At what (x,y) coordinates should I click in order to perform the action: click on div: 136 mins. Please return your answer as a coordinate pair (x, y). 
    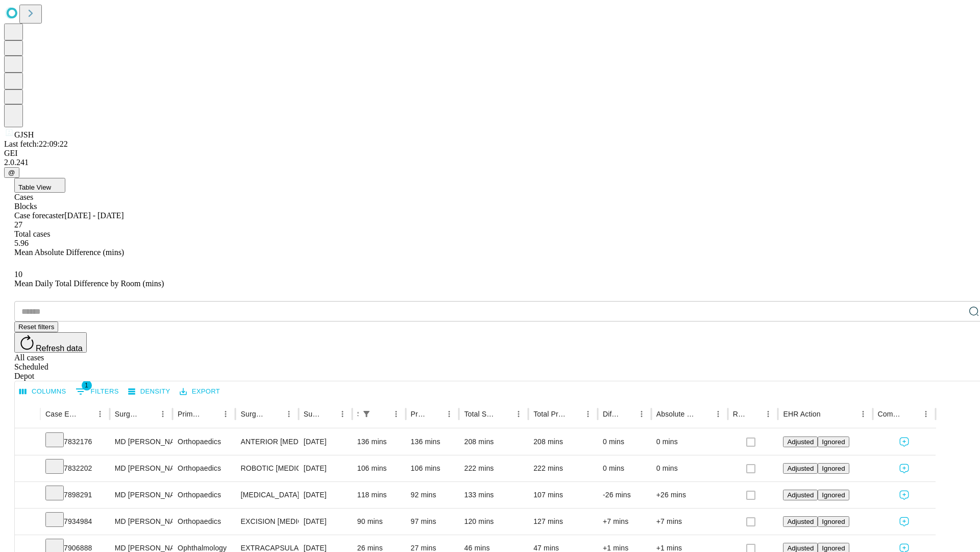
    Looking at the image, I should click on (378, 441).